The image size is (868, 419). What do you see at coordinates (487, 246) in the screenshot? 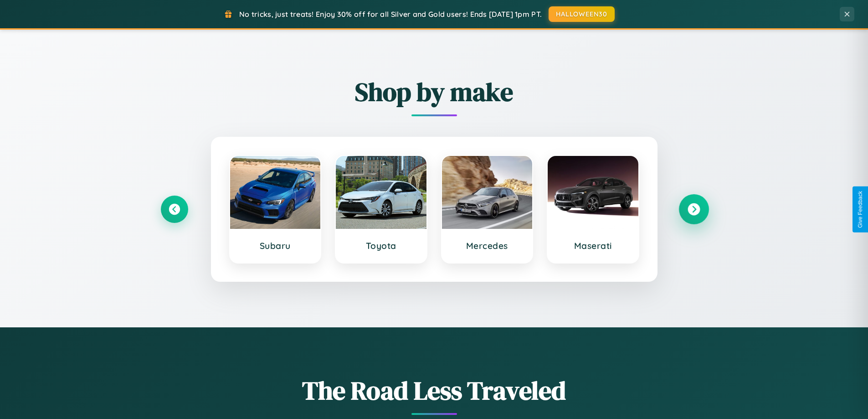
I see `h3: Mercedes` at bounding box center [487, 246].